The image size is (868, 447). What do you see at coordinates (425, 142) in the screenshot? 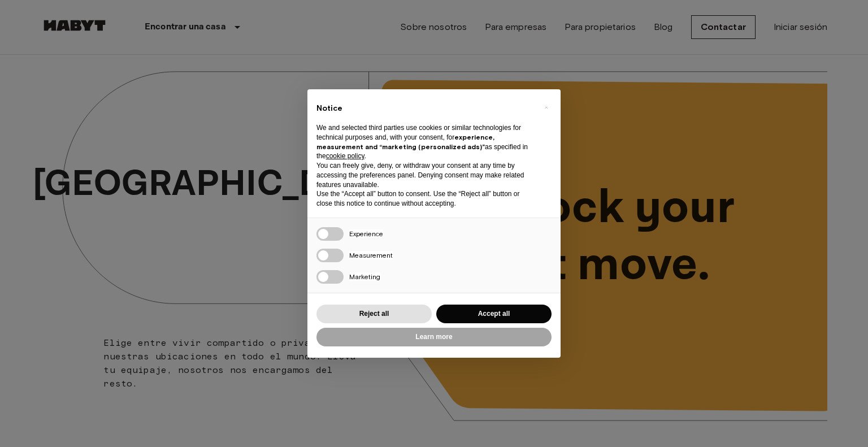
I see `p: We and selected third parties use cookies or similar technologies for technical purposes and, wit...` at bounding box center [425, 142].